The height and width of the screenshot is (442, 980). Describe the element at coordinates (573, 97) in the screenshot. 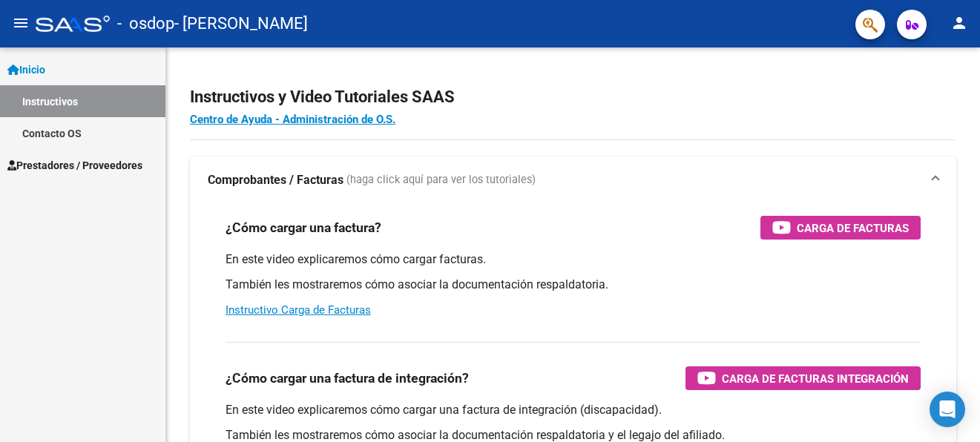

I see `h2: Instructivos y Video Tutoriales SAAS` at that location.